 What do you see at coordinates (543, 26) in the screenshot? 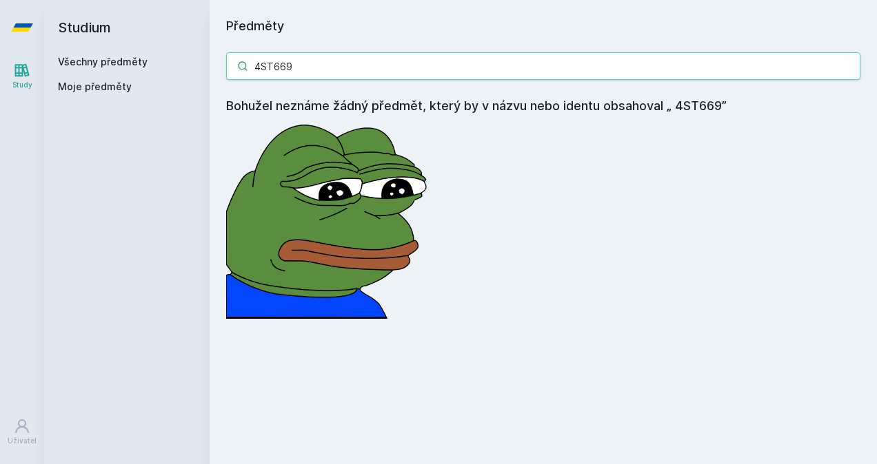
I see `h1: Předměty` at bounding box center [543, 26].